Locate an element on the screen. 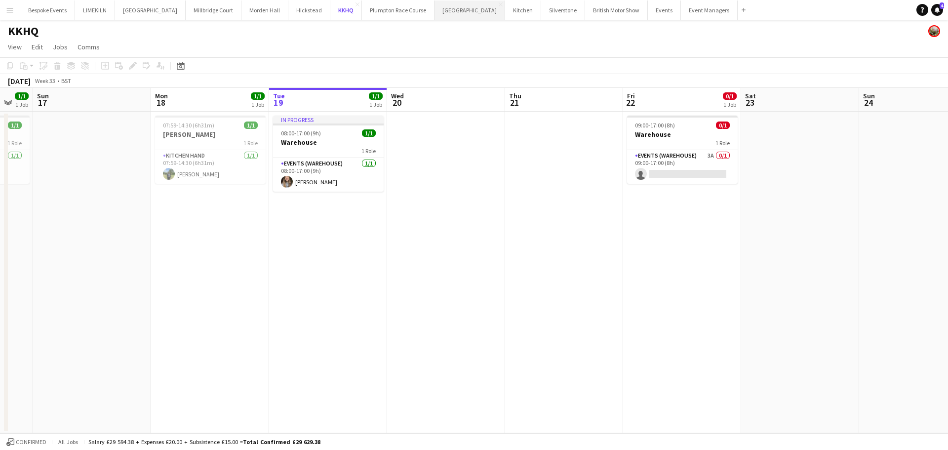 The height and width of the screenshot is (450, 948). span: 09:00-17:00 (8h) is located at coordinates (655, 125).